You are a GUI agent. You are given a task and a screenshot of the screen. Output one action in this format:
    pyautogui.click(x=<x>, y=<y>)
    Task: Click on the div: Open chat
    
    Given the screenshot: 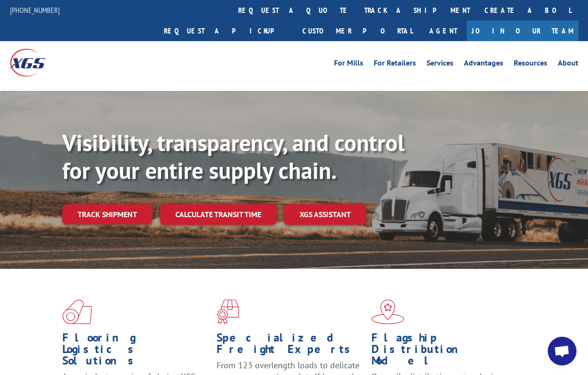 What is the action you would take?
    pyautogui.click(x=562, y=352)
    